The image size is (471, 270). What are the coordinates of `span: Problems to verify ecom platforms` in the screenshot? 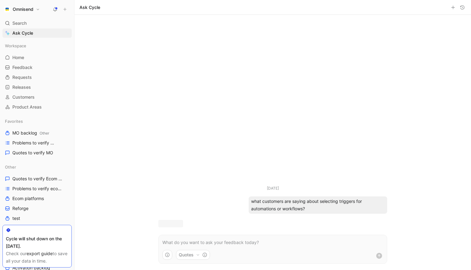 It's located at (38, 189).